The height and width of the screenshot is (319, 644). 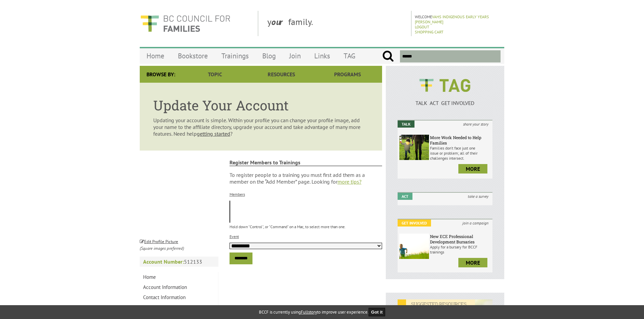 What do you see at coordinates (161, 74) in the screenshot?
I see `div: Browse By:` at bounding box center [161, 74].